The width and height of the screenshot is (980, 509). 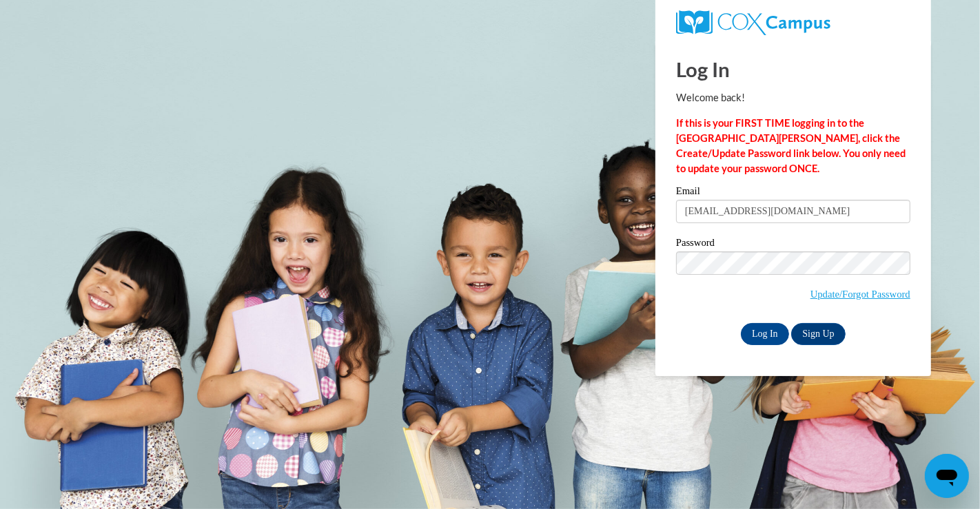 I want to click on label: Email, so click(x=793, y=193).